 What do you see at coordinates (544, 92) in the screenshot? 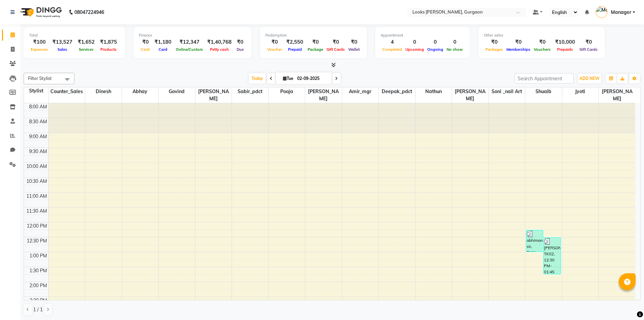
I see `span: Shuaib` at bounding box center [544, 92].